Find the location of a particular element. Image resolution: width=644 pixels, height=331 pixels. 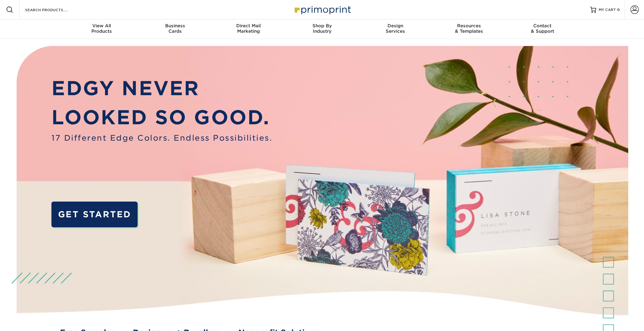

a: Contact& Support is located at coordinates (543, 29).